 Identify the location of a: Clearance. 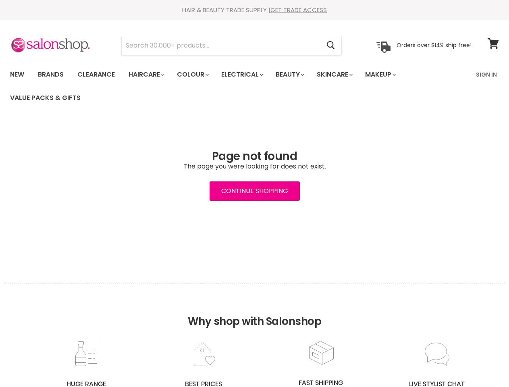
(96, 74).